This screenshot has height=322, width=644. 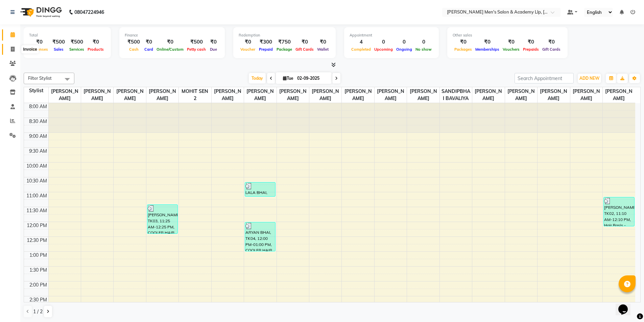 What do you see at coordinates (96, 49) in the screenshot?
I see `span: Products` at bounding box center [96, 49].